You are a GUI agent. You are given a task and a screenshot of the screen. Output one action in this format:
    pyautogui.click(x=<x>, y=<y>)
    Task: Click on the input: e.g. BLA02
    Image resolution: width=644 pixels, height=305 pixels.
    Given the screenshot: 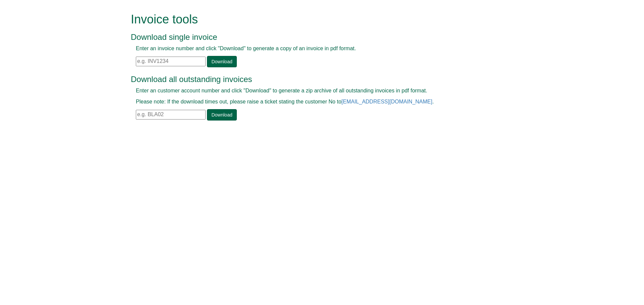 What is the action you would take?
    pyautogui.click(x=171, y=114)
    